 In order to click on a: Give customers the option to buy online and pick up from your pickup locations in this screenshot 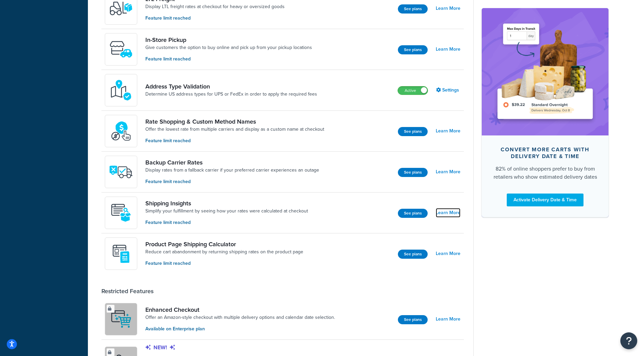, I will do `click(229, 48)`.